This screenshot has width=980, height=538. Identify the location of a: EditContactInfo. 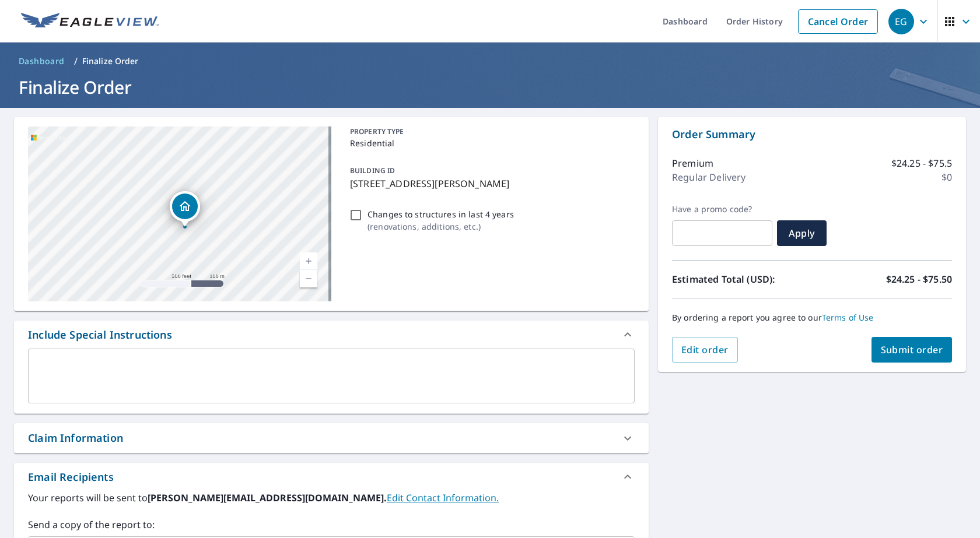
(443, 498).